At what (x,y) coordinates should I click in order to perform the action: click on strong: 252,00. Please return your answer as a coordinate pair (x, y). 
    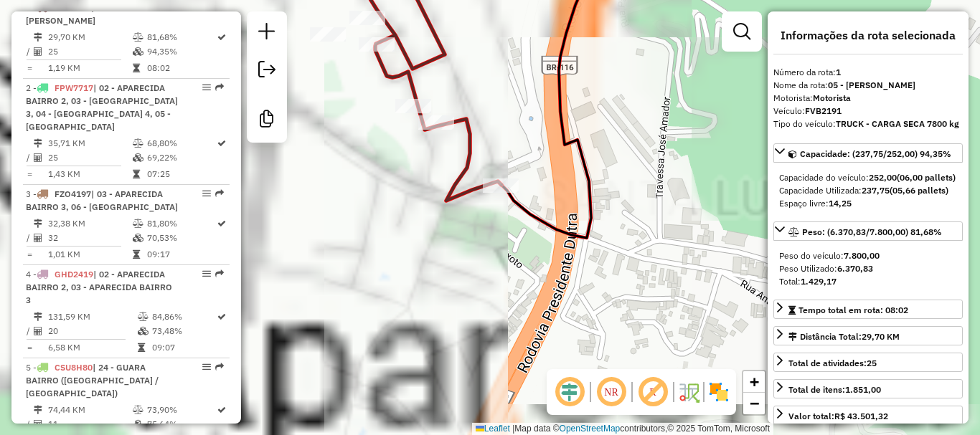
    Looking at the image, I should click on (882, 177).